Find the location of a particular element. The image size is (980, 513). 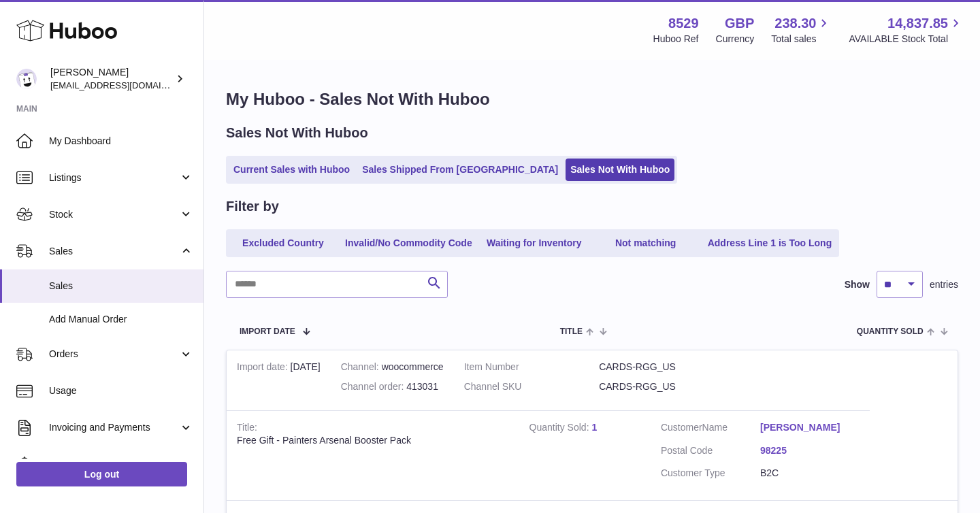

dt: Item Number is located at coordinates (531, 366).